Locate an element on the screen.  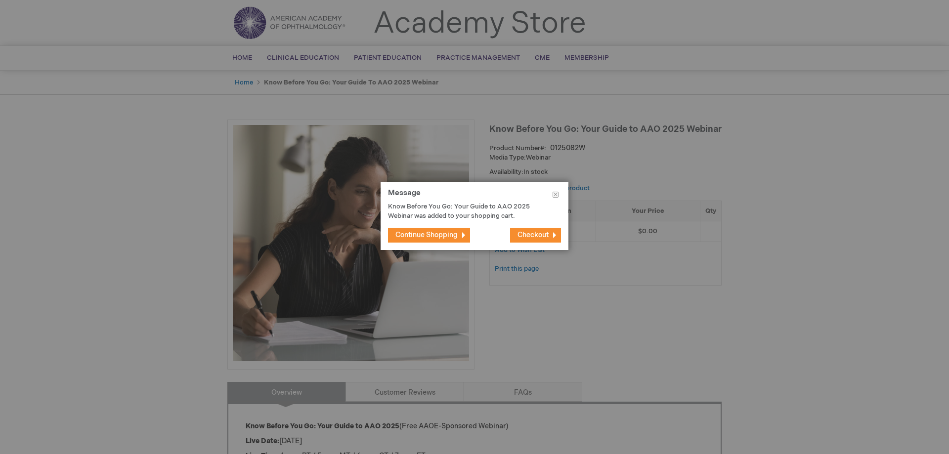
button: Continue Shopping is located at coordinates (429, 235).